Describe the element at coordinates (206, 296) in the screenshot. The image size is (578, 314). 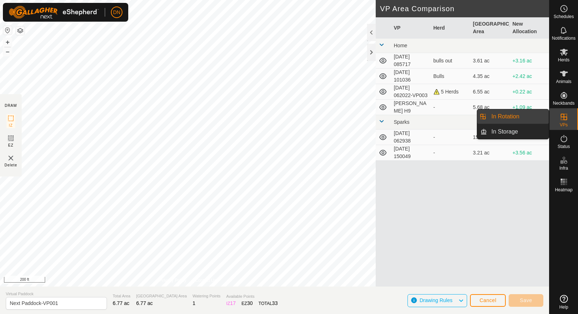
I see `span: Watering Points` at that location.